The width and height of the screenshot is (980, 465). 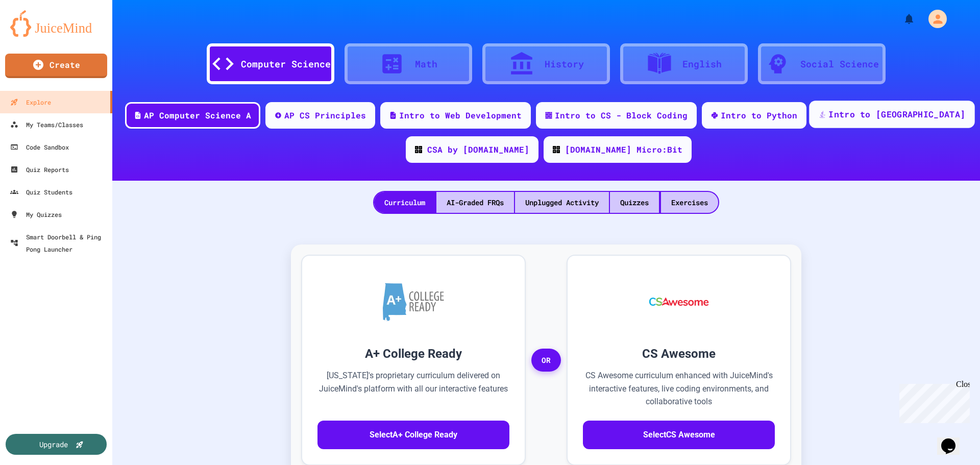 I want to click on div: Code Sandbox, so click(x=40, y=146).